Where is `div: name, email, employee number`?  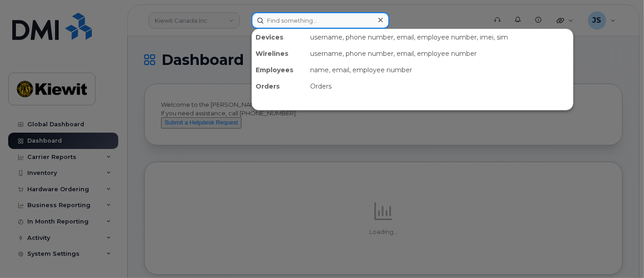
div: name, email, employee number is located at coordinates (440, 70).